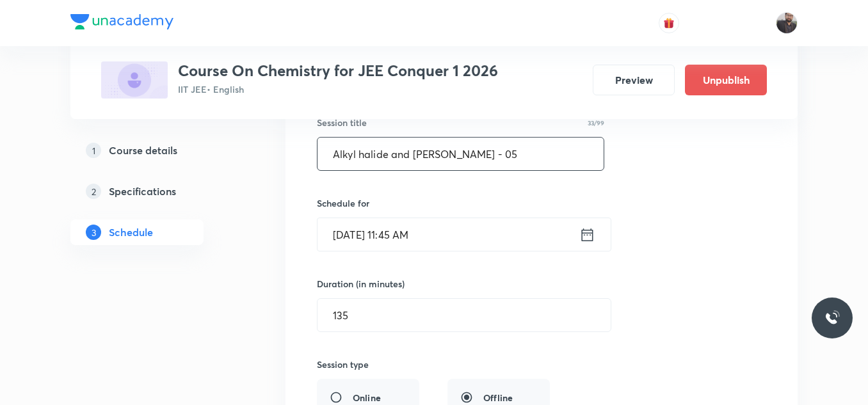  Describe the element at coordinates (832, 319) in the screenshot. I see `img: ttu` at that location.